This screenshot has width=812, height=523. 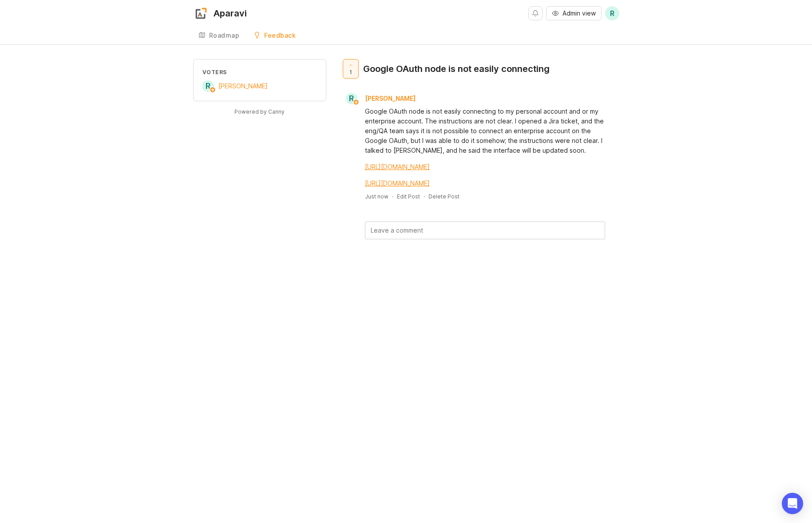 What do you see at coordinates (485, 131) in the screenshot?
I see `div: Google OAuth node is not easily connecting to my personal account and or my enterprise account. T...` at bounding box center [485, 131].